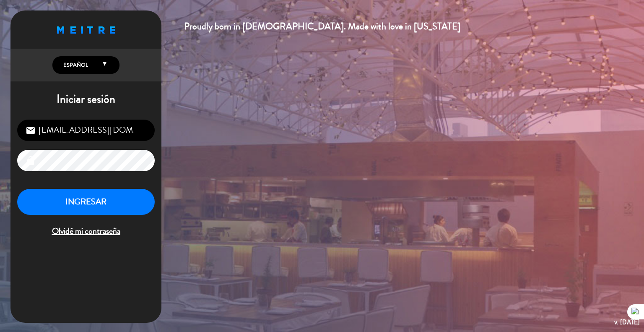 This screenshot has width=644, height=332. Describe the element at coordinates (31, 161) in the screenshot. I see `i: lock` at that location.